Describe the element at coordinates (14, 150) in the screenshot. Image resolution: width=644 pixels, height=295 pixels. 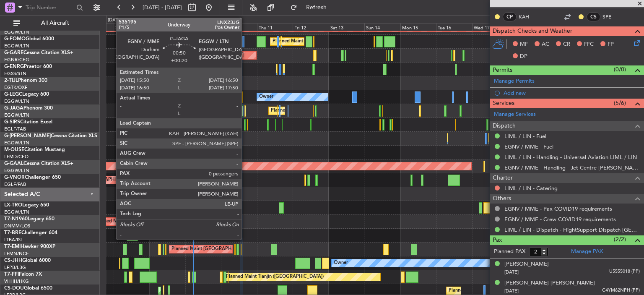
I see `span: M-OUSE` at that location.